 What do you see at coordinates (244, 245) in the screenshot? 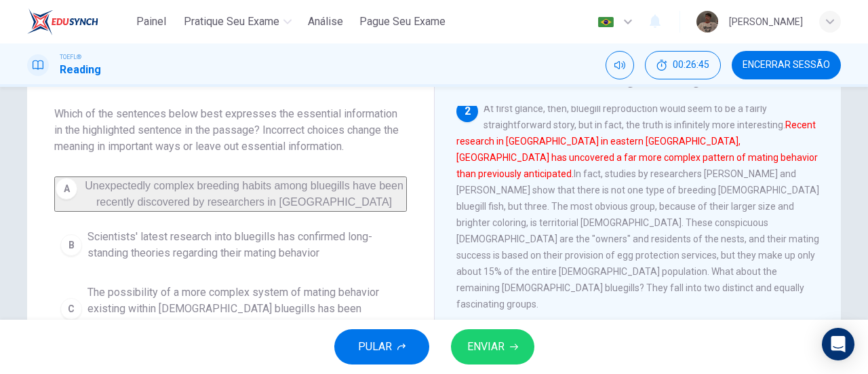
I see `span: Scientists' latest research into bluegills has confirmed long-standing theories regarding their m...` at bounding box center [244, 245].